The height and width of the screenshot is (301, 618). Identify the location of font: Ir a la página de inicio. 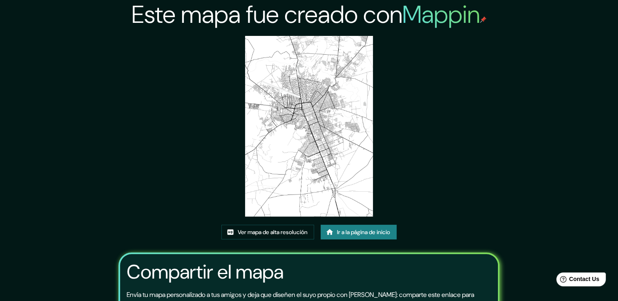
(363, 232).